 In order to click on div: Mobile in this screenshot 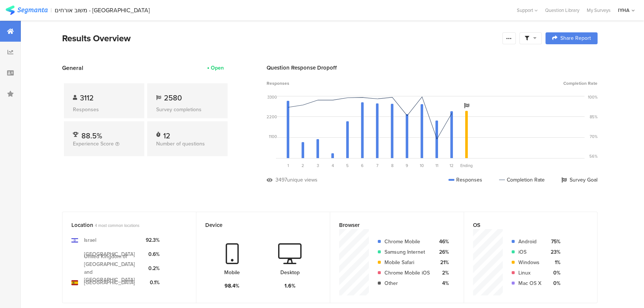, I will do `click(232, 272)`.